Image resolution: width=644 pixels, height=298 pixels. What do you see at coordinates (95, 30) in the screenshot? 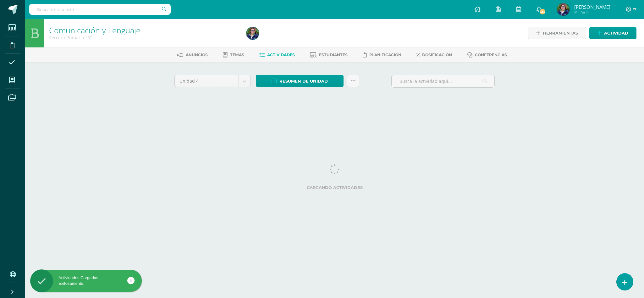
I see `a: Comunicación y Lenguaje` at bounding box center [95, 30].